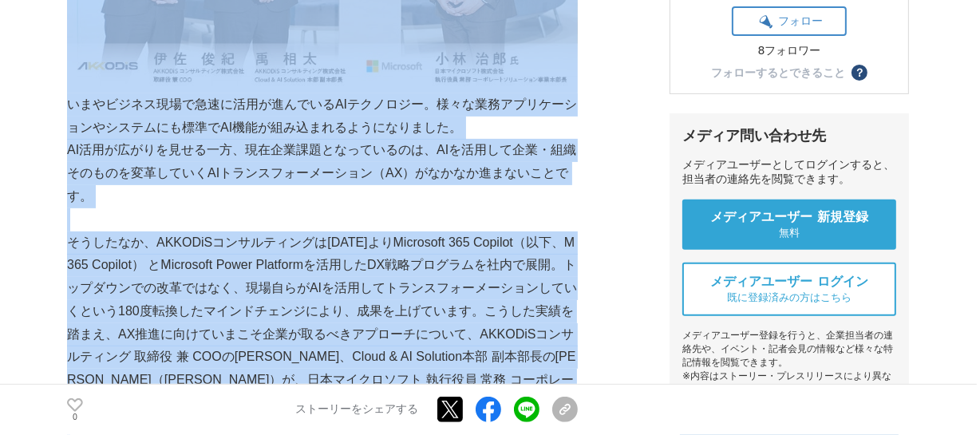  Describe the element at coordinates (356, 410) in the screenshot. I see `p: ストーリーをシェアする` at that location.